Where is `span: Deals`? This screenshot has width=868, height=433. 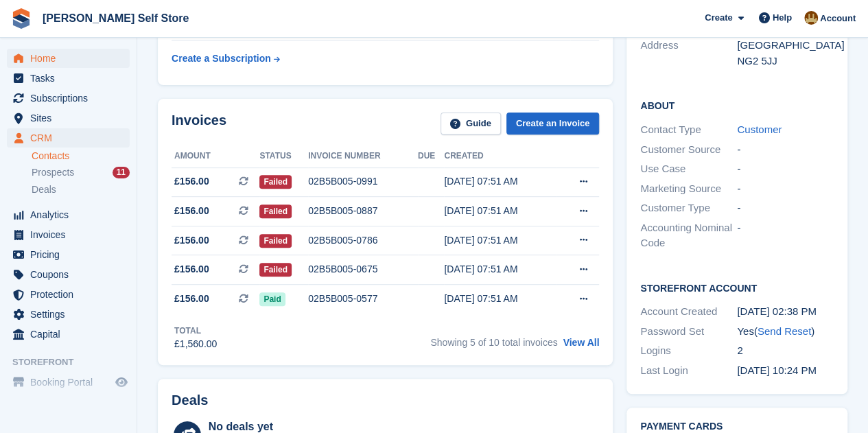
span: Deals is located at coordinates (44, 190).